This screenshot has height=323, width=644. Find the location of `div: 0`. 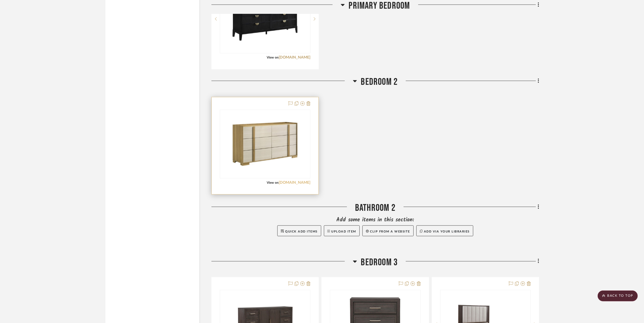

div: 0 is located at coordinates (265, 144).